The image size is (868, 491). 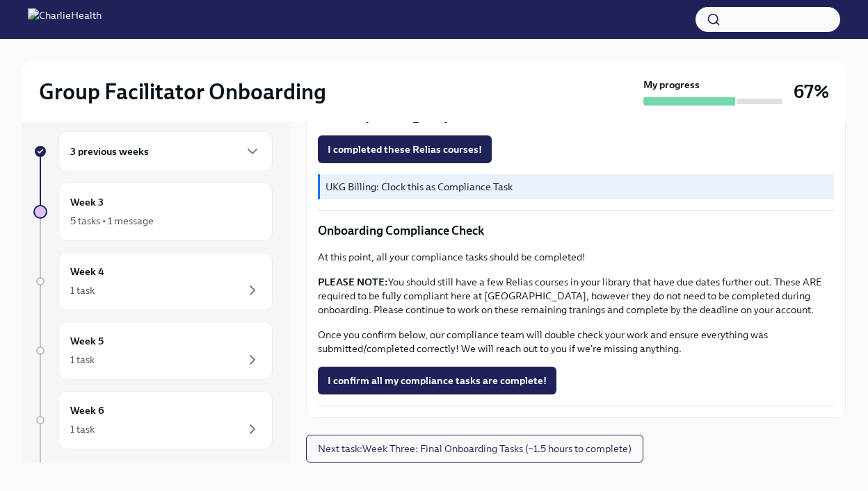 I want to click on a: Week 41 task, so click(x=153, y=281).